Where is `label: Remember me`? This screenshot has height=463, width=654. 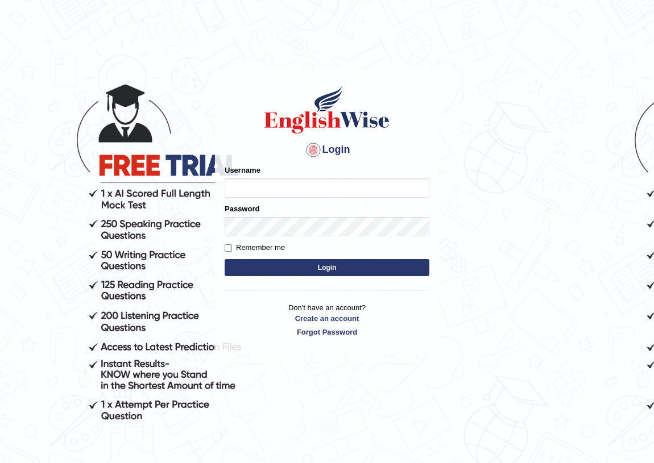
label: Remember me is located at coordinates (255, 248).